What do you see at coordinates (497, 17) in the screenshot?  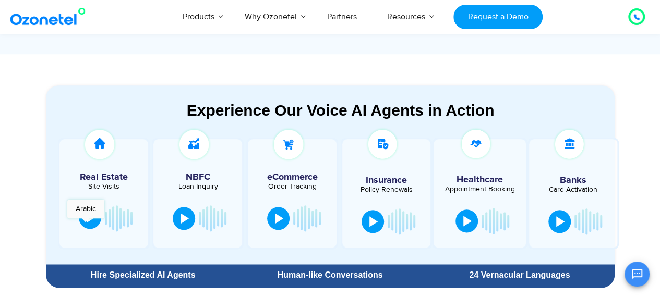 I see `a: Request a Demo` at bounding box center [497, 17].